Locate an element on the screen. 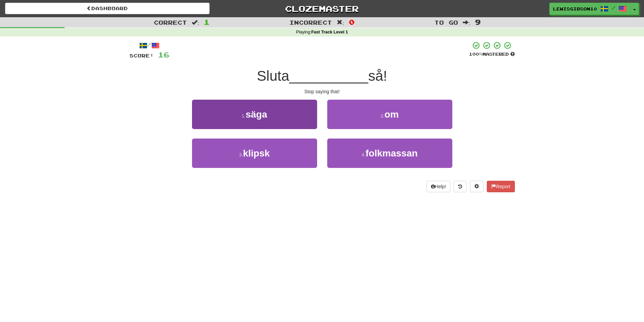  button: 1.säga is located at coordinates (254, 114).